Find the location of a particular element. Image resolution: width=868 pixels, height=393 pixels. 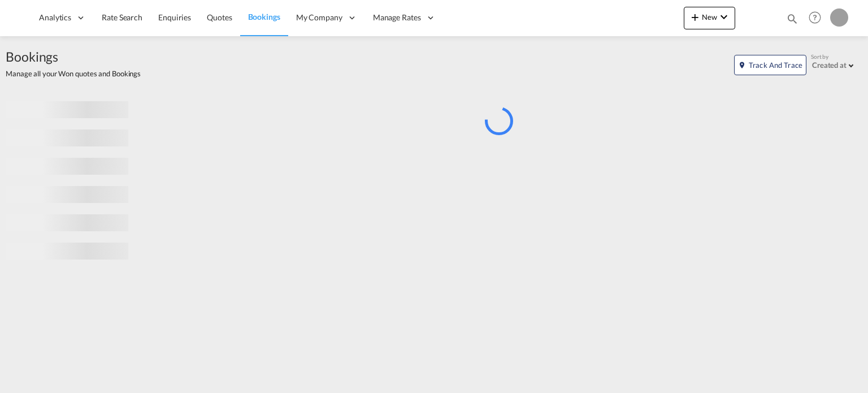

span: New is located at coordinates (709, 17).